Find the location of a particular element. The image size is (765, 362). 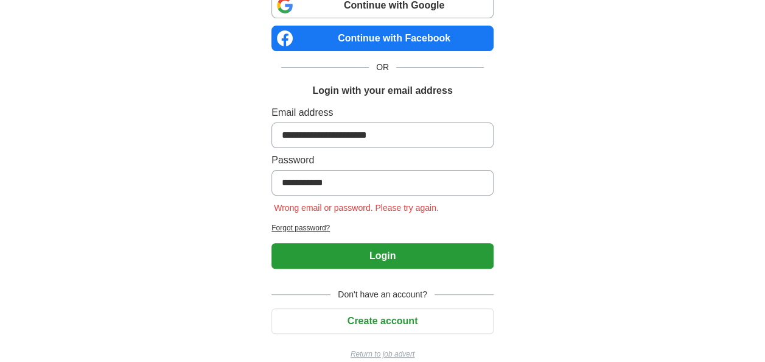

span: OR is located at coordinates (382, 67).